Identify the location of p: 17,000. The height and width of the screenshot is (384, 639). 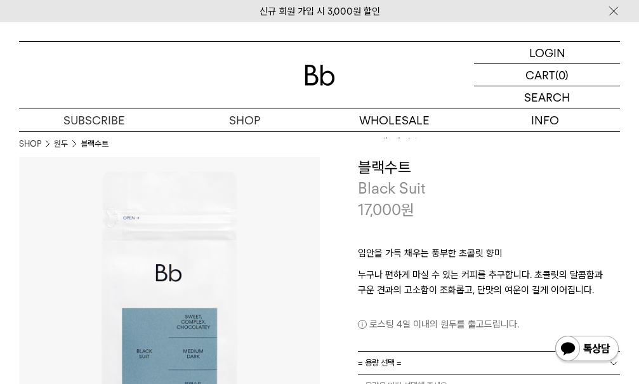
(386, 210).